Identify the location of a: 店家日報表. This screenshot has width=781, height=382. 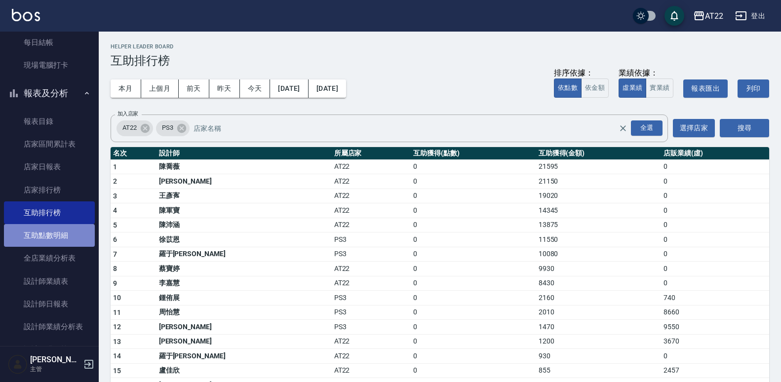
(49, 167).